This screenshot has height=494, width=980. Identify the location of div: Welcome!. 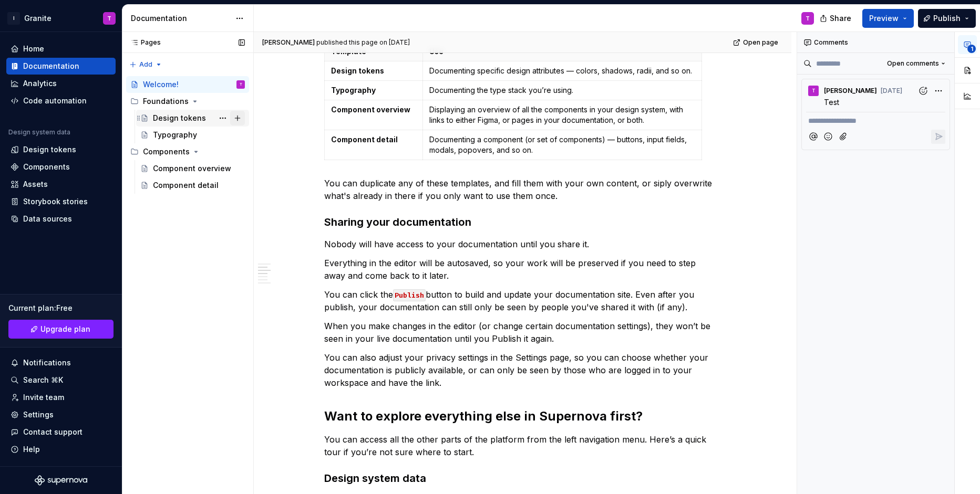
(161, 85).